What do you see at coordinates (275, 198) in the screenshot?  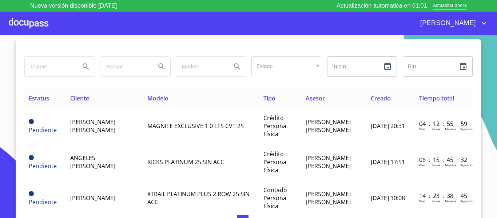 I see `span: Contado Persona Física` at bounding box center [275, 198].